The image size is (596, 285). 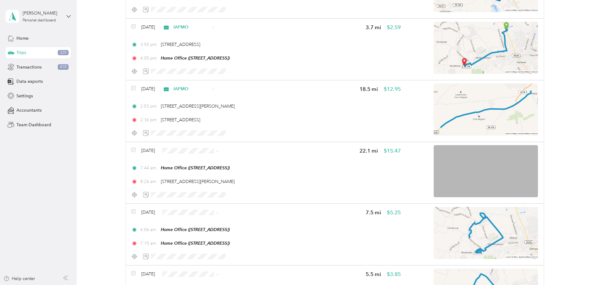 I want to click on span: 6:06 am, so click(x=149, y=230).